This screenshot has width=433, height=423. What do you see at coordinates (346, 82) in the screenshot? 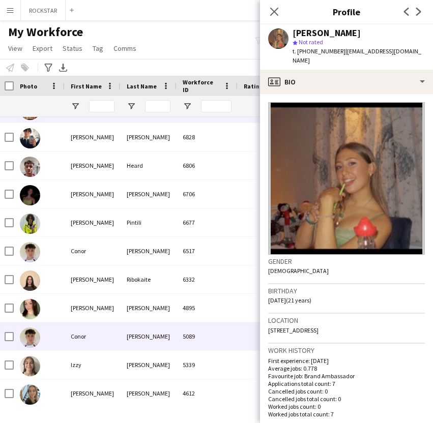
I see `div: Bio` at bounding box center [346, 82].